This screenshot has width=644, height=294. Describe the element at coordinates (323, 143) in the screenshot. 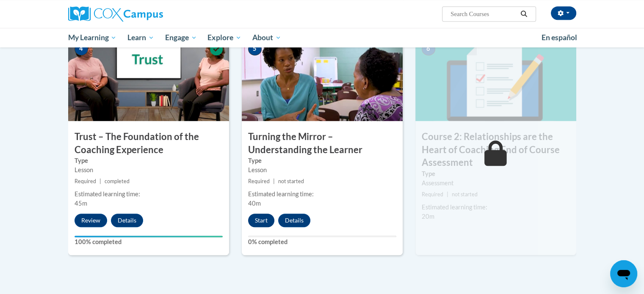

I see `h3: Turning the Mirror – Understanding the Learner` at that location.